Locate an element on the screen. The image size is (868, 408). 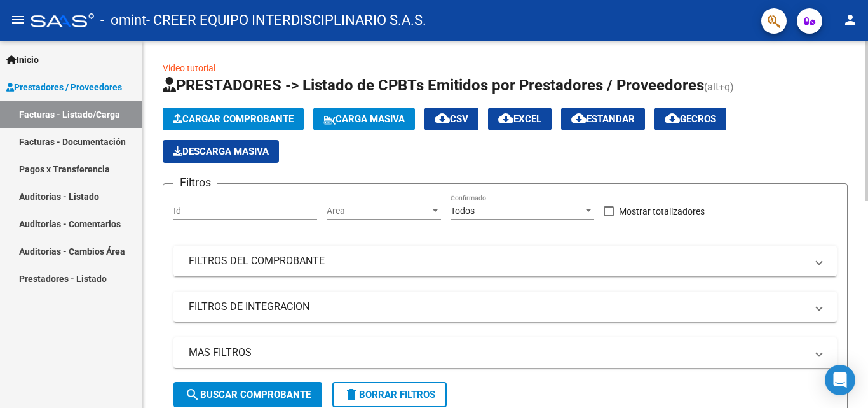
a: Video tutorial is located at coordinates (189, 68).